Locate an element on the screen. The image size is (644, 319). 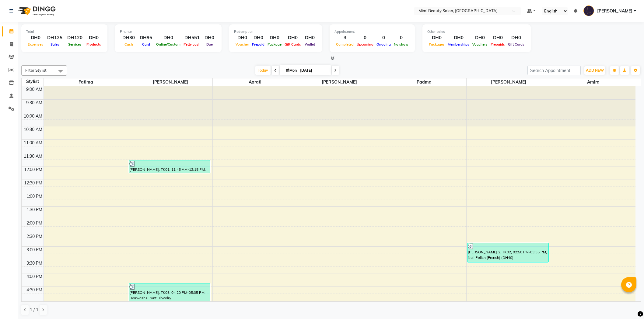
div: 1:00 PM is located at coordinates (34, 196).